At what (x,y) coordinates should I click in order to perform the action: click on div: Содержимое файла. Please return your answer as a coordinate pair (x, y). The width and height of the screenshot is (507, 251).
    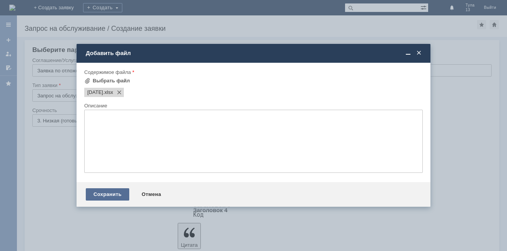
    Looking at the image, I should click on (253, 72).